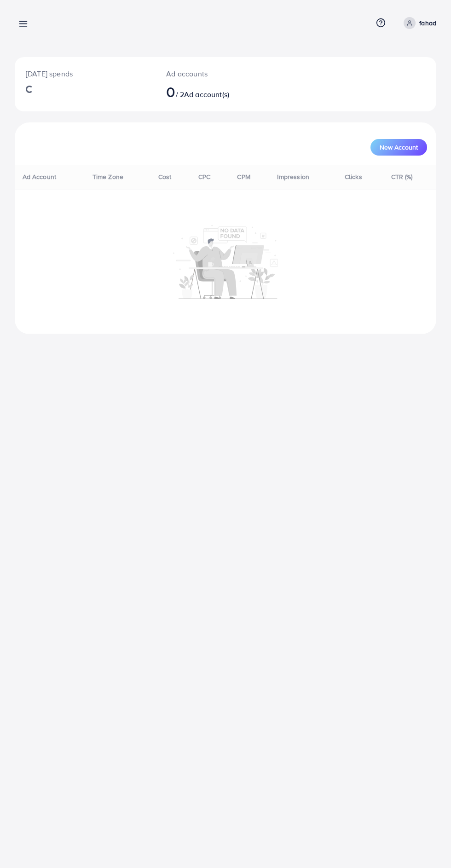  I want to click on button: New Account, so click(398, 147).